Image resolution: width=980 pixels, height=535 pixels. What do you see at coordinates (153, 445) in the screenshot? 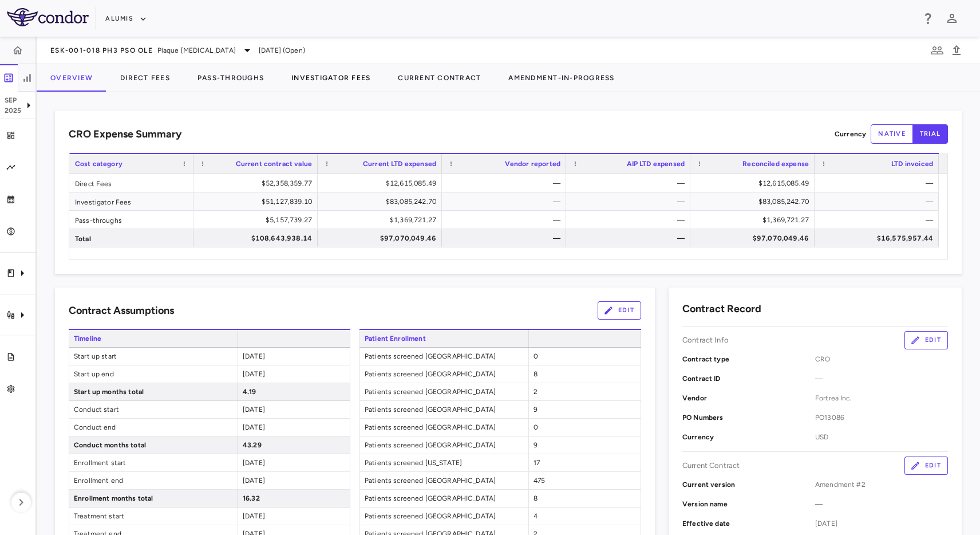
I see `span: Conduct months total` at bounding box center [153, 445].